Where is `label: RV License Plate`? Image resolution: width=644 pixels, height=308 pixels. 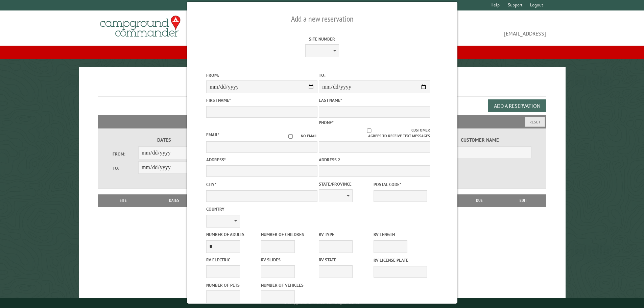 label: RV License Plate is located at coordinates (400, 261).